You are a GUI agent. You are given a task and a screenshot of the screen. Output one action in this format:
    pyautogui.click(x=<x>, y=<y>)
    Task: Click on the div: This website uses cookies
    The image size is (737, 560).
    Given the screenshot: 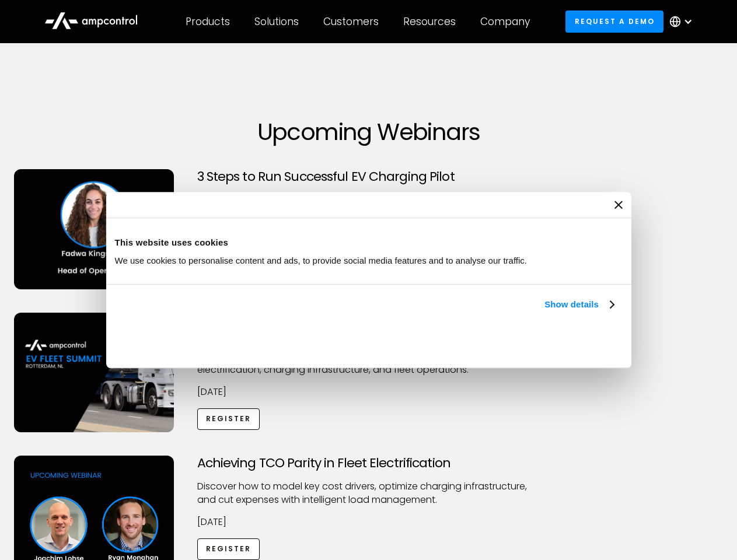 What is the action you would take?
    pyautogui.click(x=369, y=243)
    